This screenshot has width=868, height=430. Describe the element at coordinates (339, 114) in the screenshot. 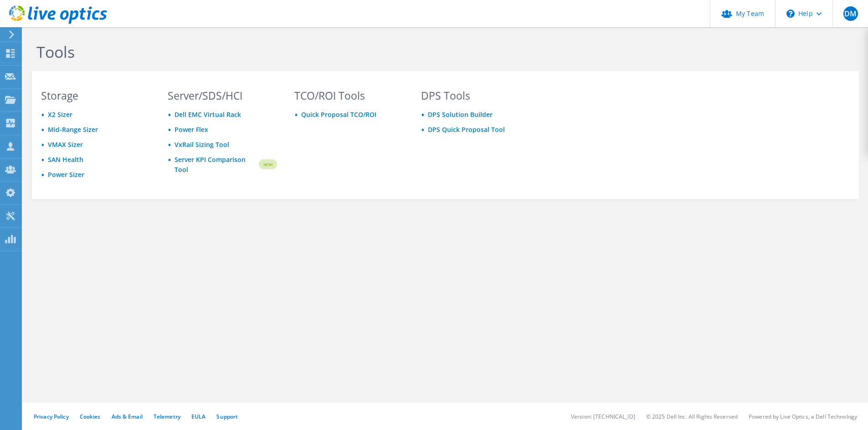

I see `a: Quick Proposal TCO/ROI` at that location.